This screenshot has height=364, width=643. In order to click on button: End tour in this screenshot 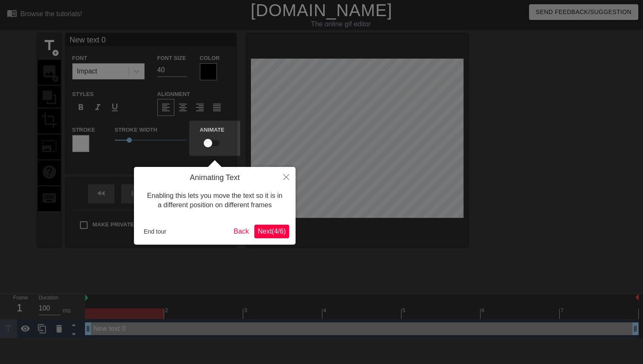, I will do `click(155, 232)`.